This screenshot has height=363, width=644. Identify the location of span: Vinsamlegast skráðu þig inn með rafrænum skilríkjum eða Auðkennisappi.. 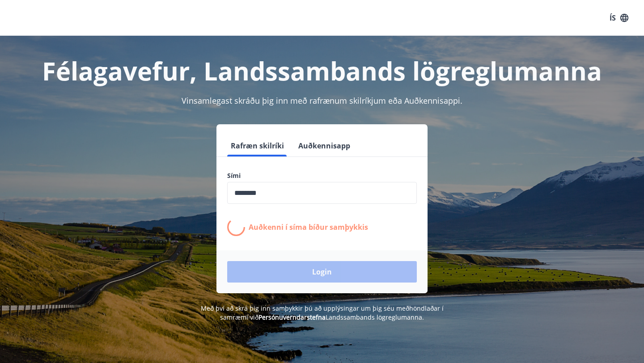
(322, 101).